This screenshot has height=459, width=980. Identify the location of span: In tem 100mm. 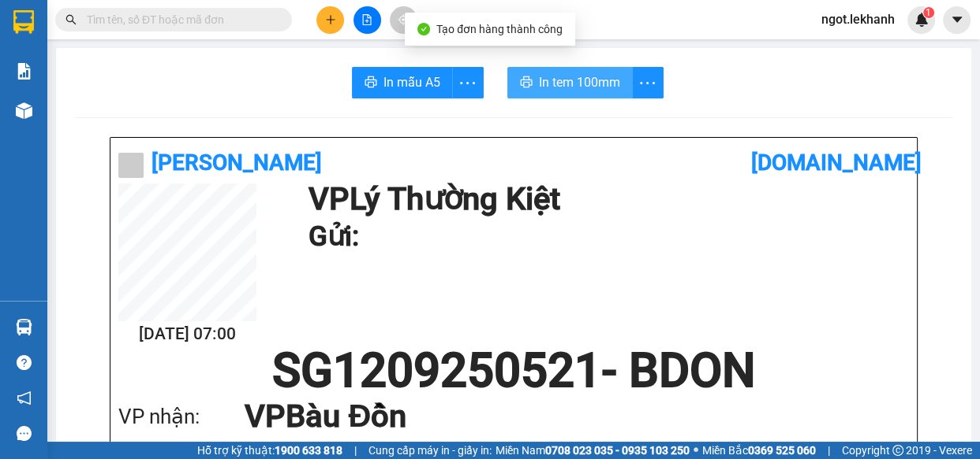
(579, 82).